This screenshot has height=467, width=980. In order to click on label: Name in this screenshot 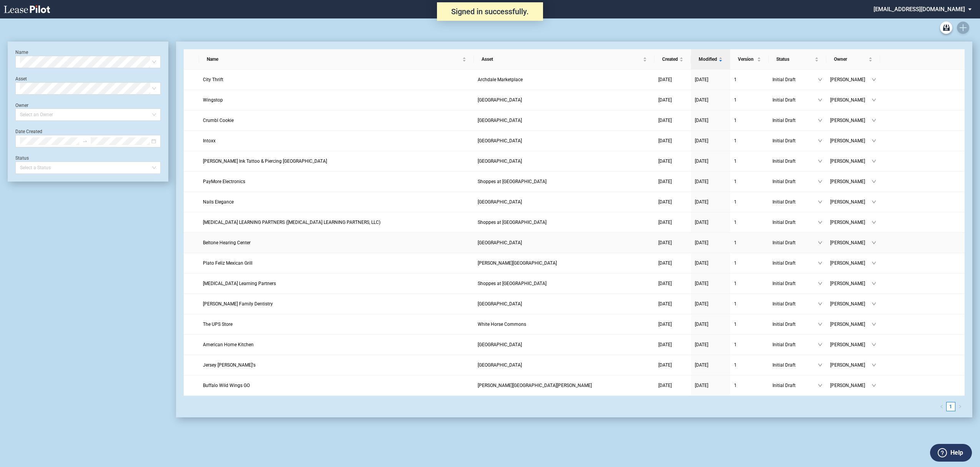, I will do `click(22, 53)`.